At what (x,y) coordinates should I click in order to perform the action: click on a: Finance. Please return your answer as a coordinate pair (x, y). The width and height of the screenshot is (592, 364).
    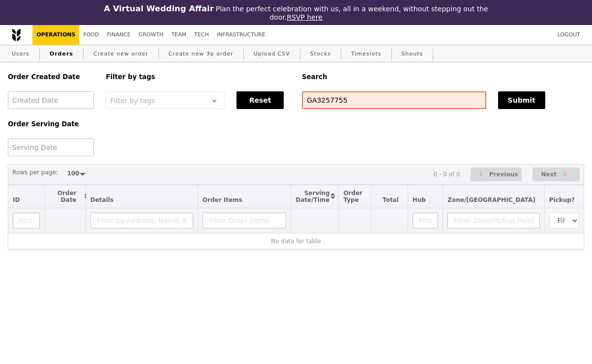
    Looking at the image, I should click on (119, 35).